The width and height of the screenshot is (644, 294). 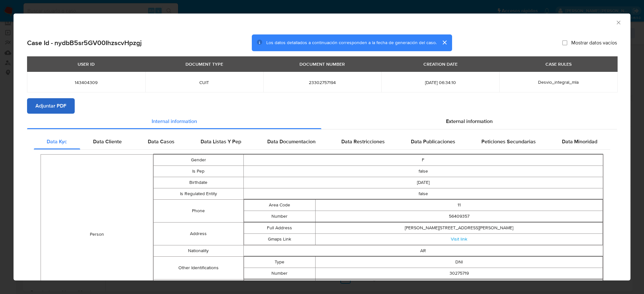 What do you see at coordinates (459, 262) in the screenshot?
I see `td: DNI` at bounding box center [459, 262].